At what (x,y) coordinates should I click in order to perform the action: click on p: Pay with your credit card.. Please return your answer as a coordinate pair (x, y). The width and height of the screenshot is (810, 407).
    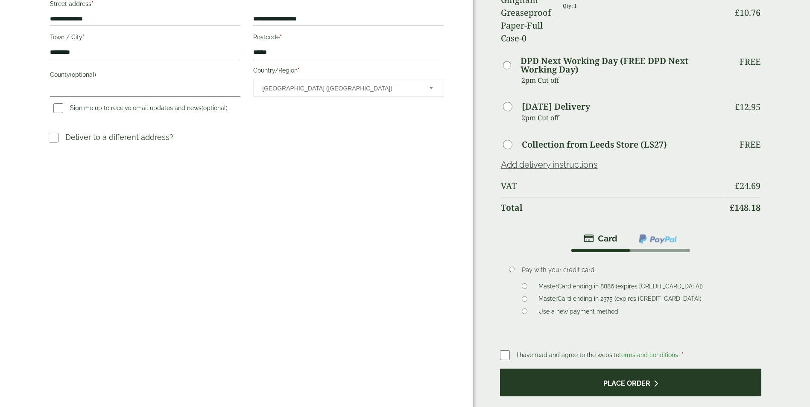
    Looking at the image, I should click on (635, 270).